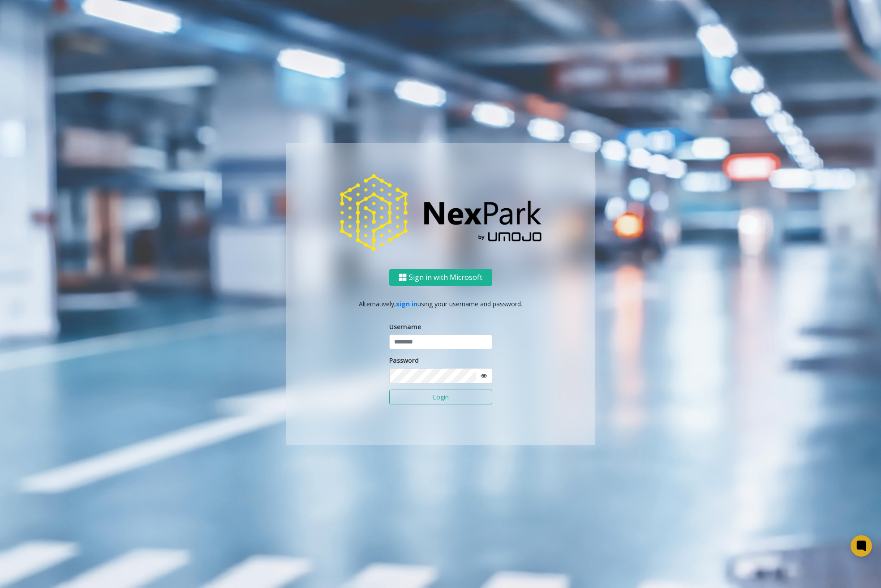 Image resolution: width=881 pixels, height=588 pixels. I want to click on label: Password, so click(404, 360).